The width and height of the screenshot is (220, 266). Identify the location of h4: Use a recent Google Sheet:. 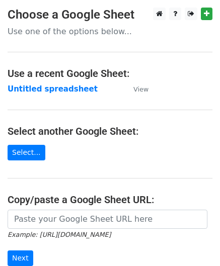
(110, 73).